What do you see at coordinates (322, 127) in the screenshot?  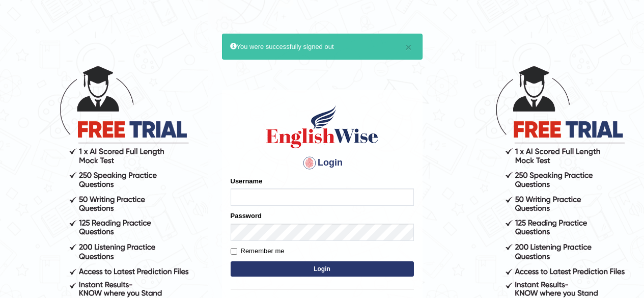 I see `img: Logo of English Wise sign in for intelligent practice with AI` at bounding box center [322, 127].